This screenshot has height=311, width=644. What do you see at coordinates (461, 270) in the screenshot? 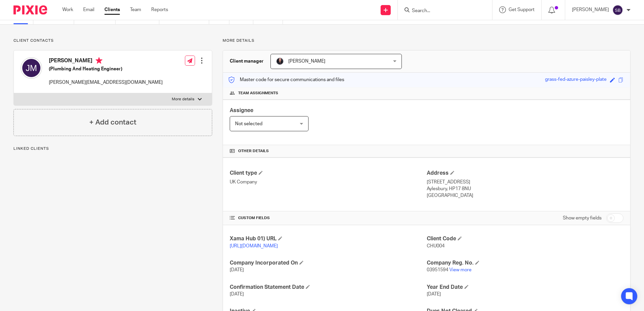
I see `a: View more` at bounding box center [461, 270].